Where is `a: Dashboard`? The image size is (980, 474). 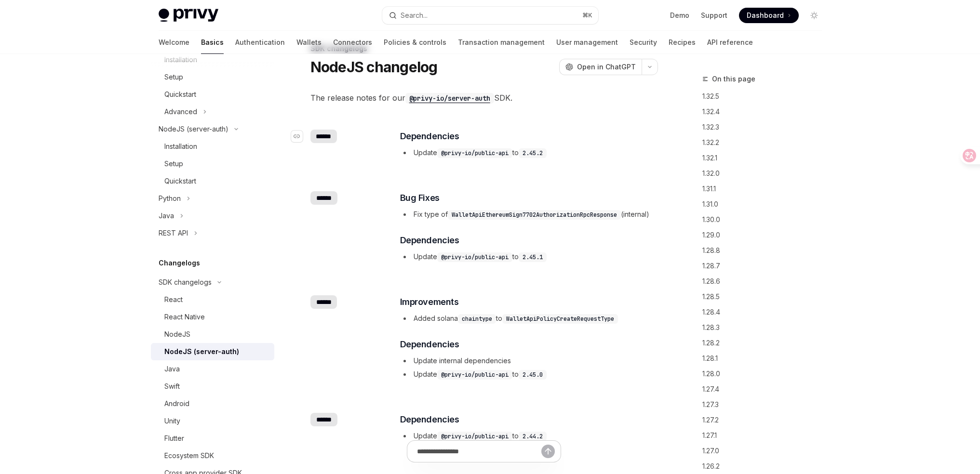
a: Dashboard is located at coordinates (769, 16).